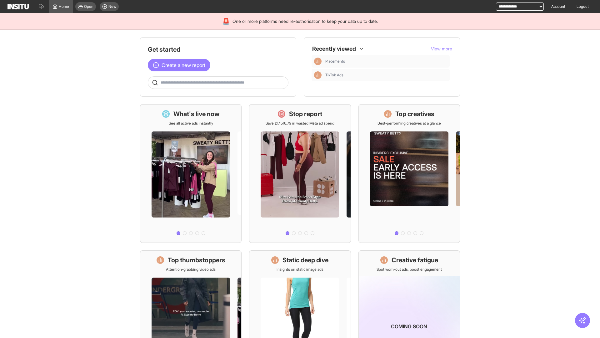 The height and width of the screenshot is (338, 600). Describe the element at coordinates (218, 49) in the screenshot. I see `h1: Get started` at that location.